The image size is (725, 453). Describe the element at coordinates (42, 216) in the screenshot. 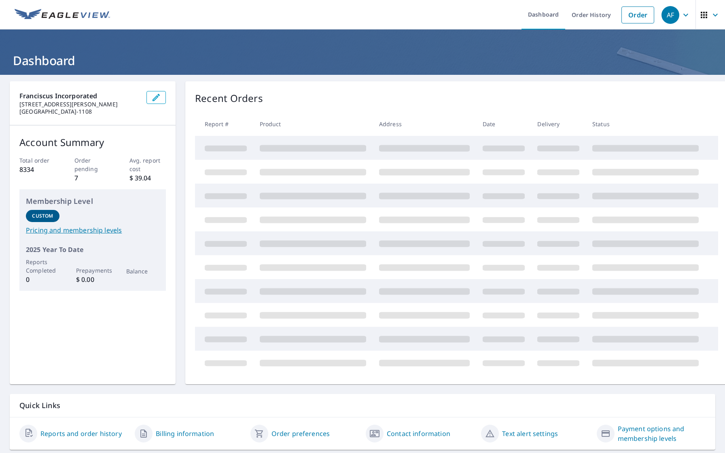

I see `p: Custom` at that location.